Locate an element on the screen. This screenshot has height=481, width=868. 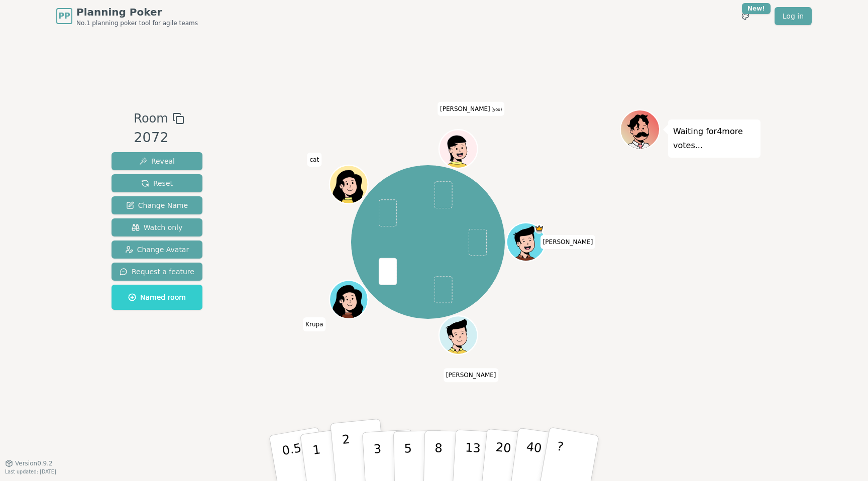
span: PP is located at coordinates (64, 16).